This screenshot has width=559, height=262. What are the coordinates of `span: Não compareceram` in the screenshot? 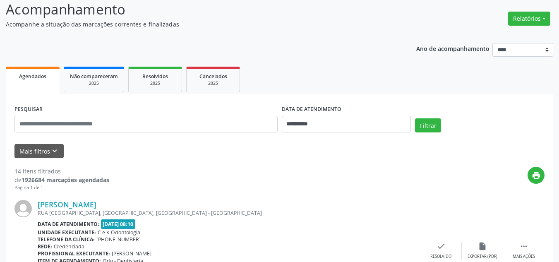 It's located at (94, 76).